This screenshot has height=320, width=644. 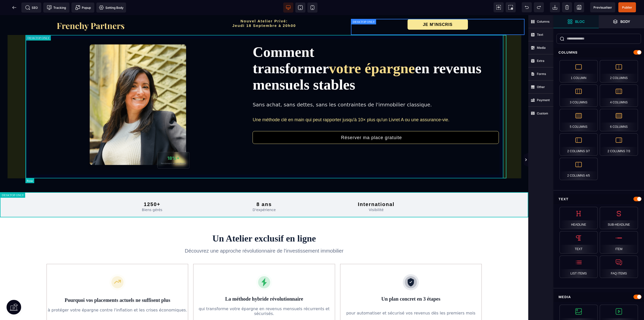 What do you see at coordinates (621, 22) in the screenshot?
I see `span: Open Layer Manager` at bounding box center [621, 22].